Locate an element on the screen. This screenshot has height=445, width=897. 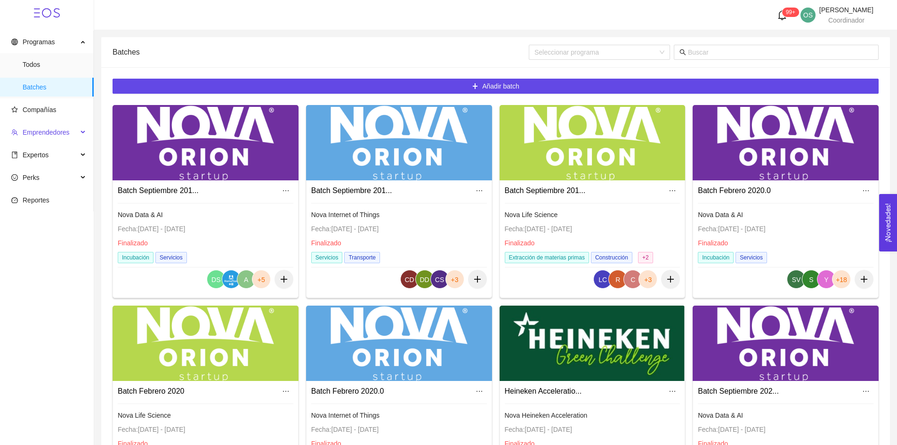
span: dashboard is located at coordinates (15, 200).